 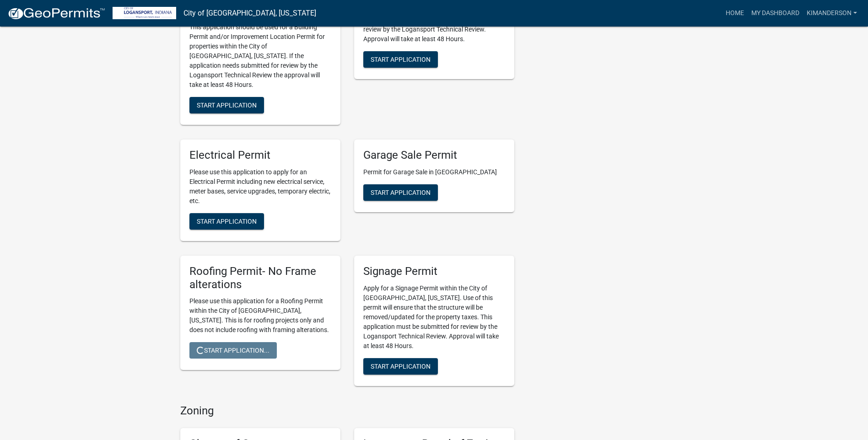 What do you see at coordinates (144, 13) in the screenshot?
I see `img: City of Logansport, Indiana` at bounding box center [144, 13].